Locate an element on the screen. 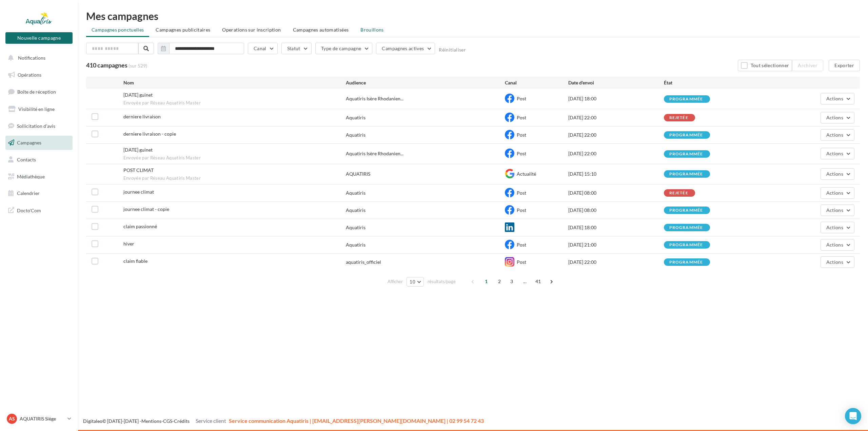 The width and height of the screenshot is (868, 431). button: Archiver is located at coordinates (807, 65).